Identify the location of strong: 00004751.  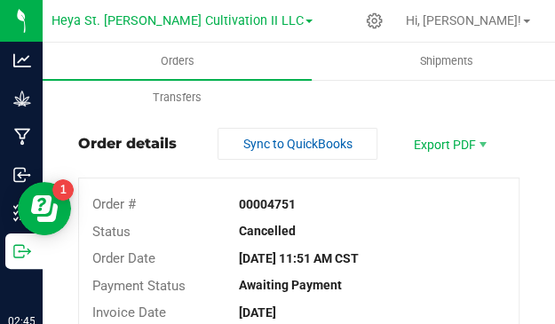
(268, 204).